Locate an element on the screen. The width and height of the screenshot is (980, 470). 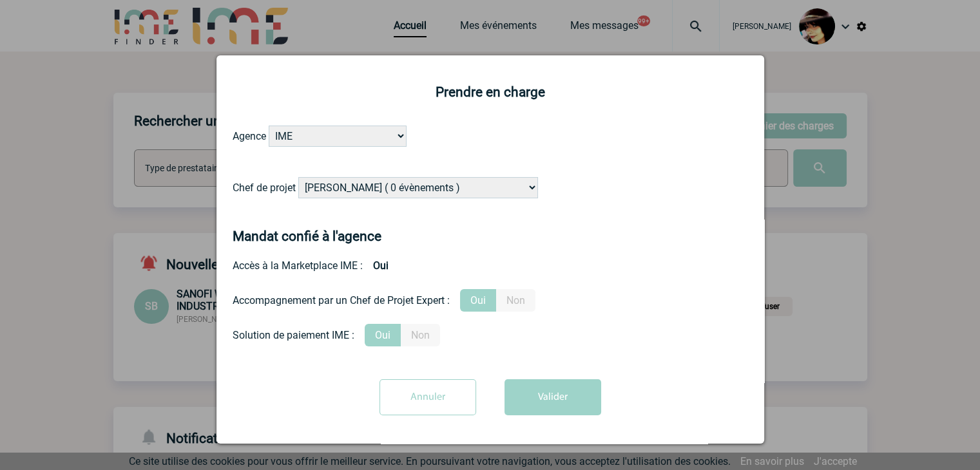
div: Conformité aux process achat client, Prise en charge de la facturation, Mutualisation de plusieur... is located at coordinates (490, 335).